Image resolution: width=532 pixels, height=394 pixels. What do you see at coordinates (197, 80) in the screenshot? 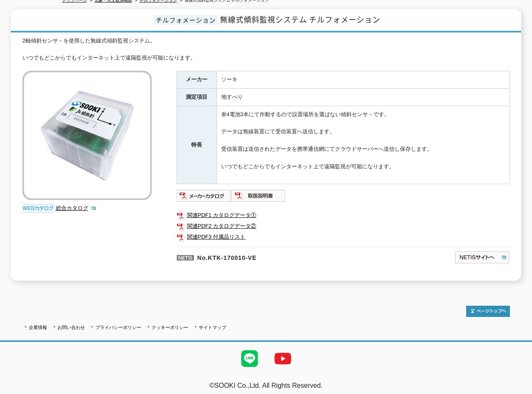
I see `th: メーカー` at bounding box center [197, 80].